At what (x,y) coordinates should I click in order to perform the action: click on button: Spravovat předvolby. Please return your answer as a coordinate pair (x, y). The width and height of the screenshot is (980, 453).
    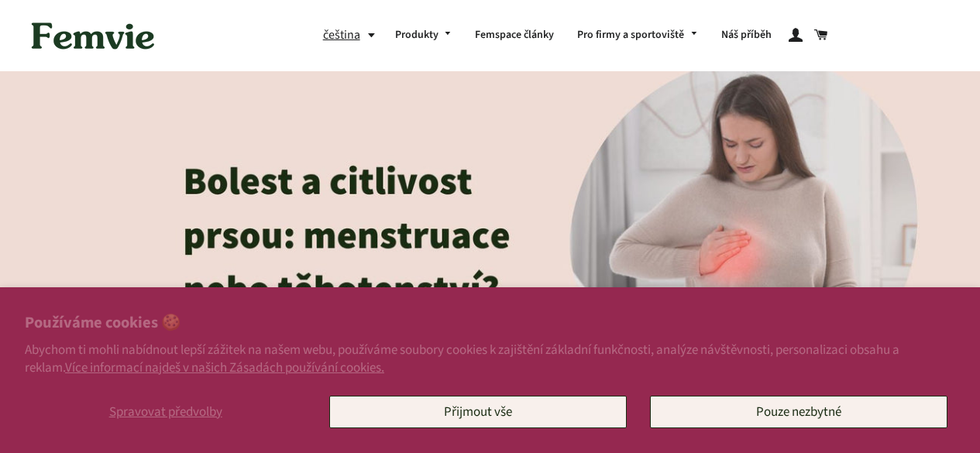
    Looking at the image, I should click on (165, 412).